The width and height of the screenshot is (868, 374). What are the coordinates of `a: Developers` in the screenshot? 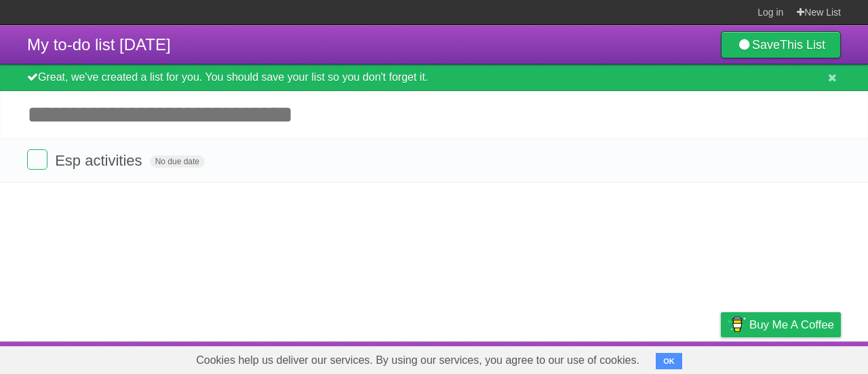 It's located at (612, 358).